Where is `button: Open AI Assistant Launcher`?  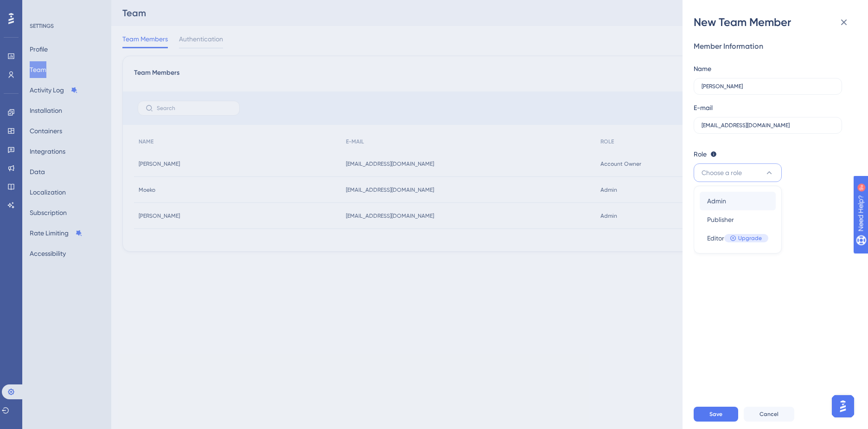
button: Open AI Assistant Launcher is located at coordinates (14, 14).